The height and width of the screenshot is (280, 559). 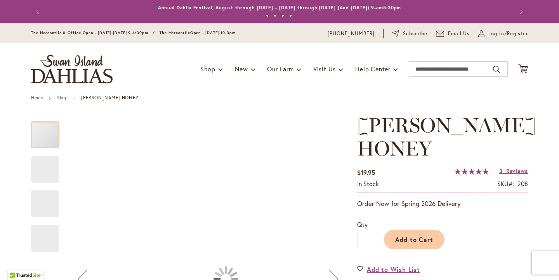 I want to click on button: Next, so click(x=520, y=12).